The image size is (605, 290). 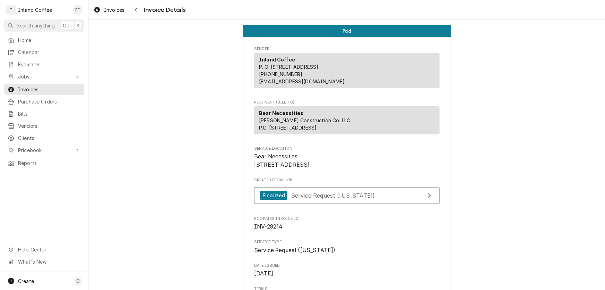 What do you see at coordinates (347, 157) in the screenshot?
I see `div: Service Location` at bounding box center [347, 157].